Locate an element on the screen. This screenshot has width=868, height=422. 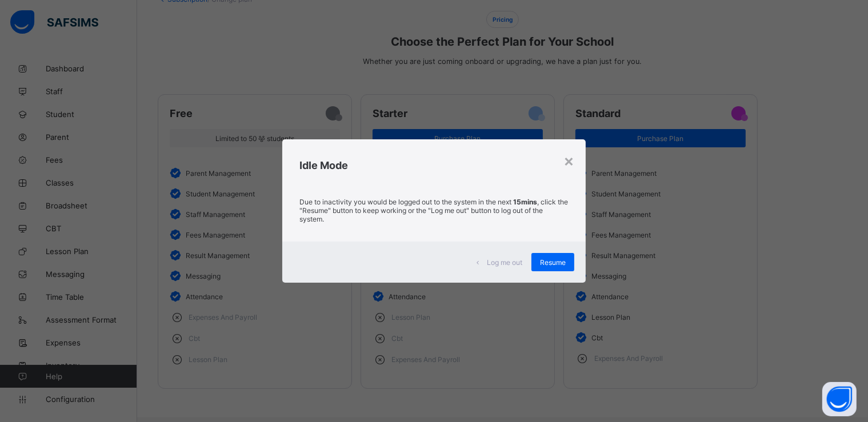
strong: 15mins is located at coordinates (525, 201).